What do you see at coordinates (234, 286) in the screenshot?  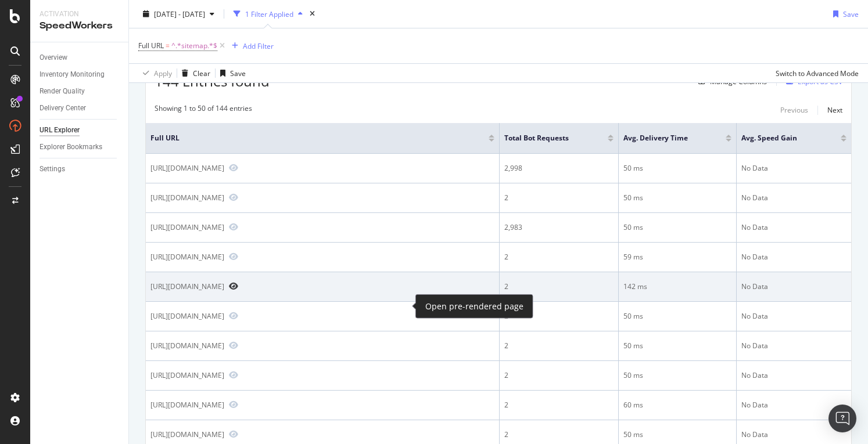 I see `a: Preview https://www.staples.com/sbd/cre/resources/sitemap/copy-print-center.html` at bounding box center [234, 286].